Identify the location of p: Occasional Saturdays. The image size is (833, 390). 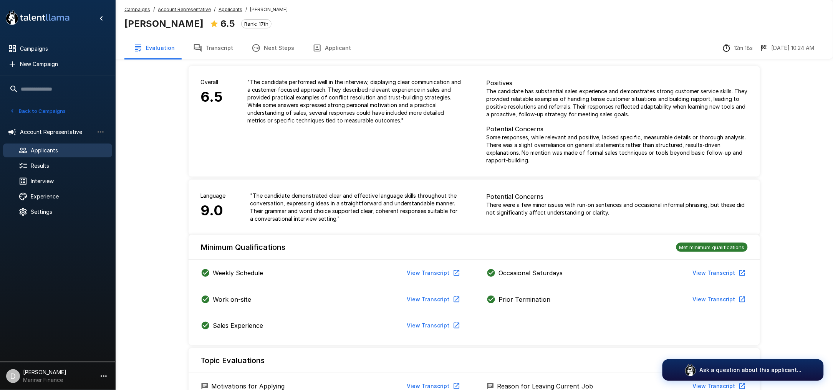
(530, 273).